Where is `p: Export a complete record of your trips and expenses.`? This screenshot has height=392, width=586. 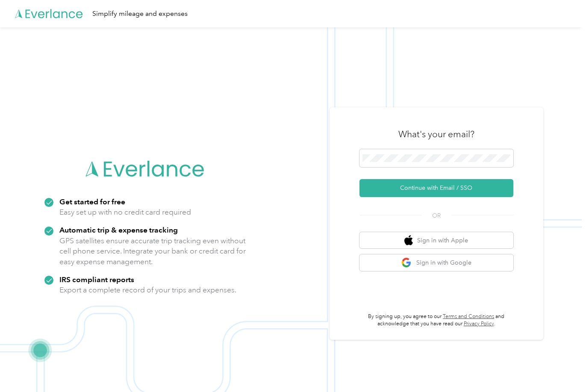
p: Export a complete record of your trips and expenses. is located at coordinates (148, 290).